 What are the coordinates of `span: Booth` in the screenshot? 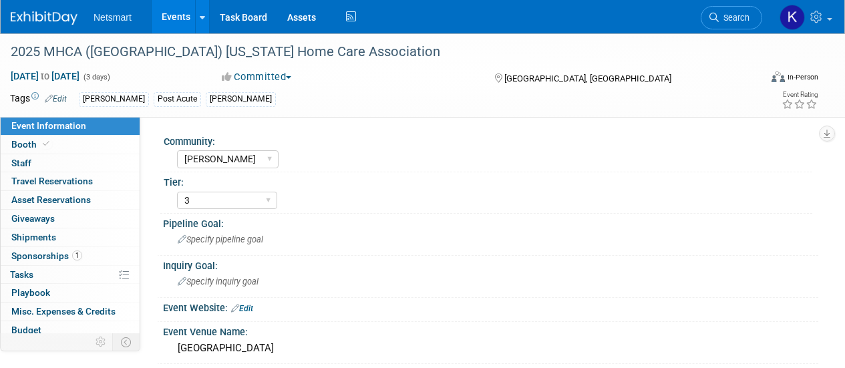 It's located at (31, 144).